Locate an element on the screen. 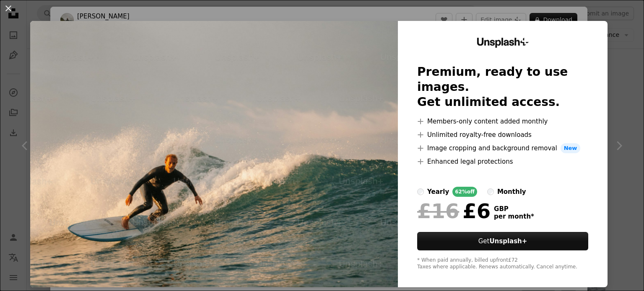  li: Enhanced legal protections is located at coordinates (503, 162).